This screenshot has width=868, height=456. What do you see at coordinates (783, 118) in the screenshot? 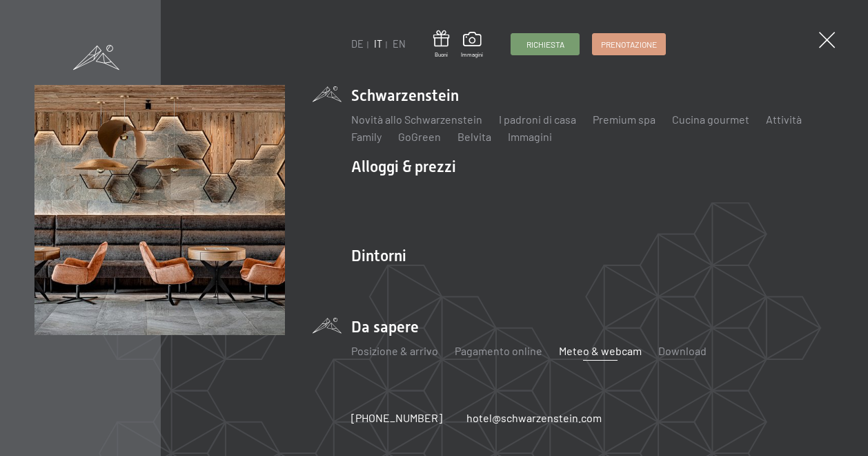
I see `a: Attività` at bounding box center [783, 118].